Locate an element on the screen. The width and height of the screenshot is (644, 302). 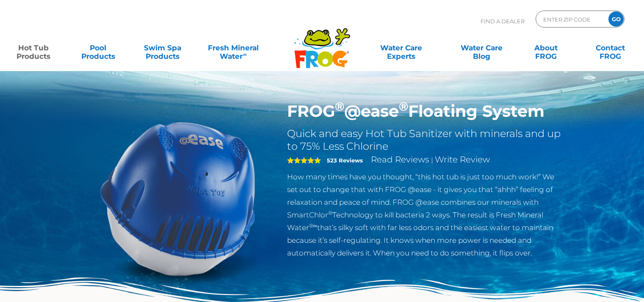
a: AboutFROG is located at coordinates (546, 48).